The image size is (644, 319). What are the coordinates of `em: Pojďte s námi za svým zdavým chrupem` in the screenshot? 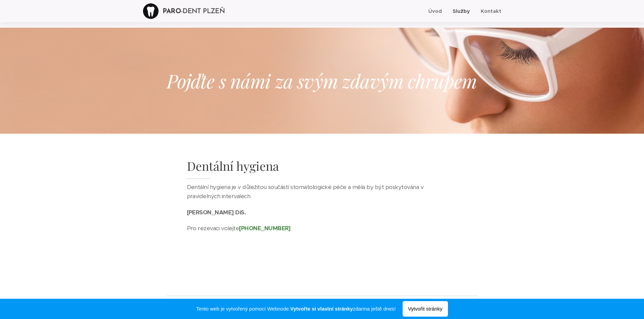 It's located at (322, 80).